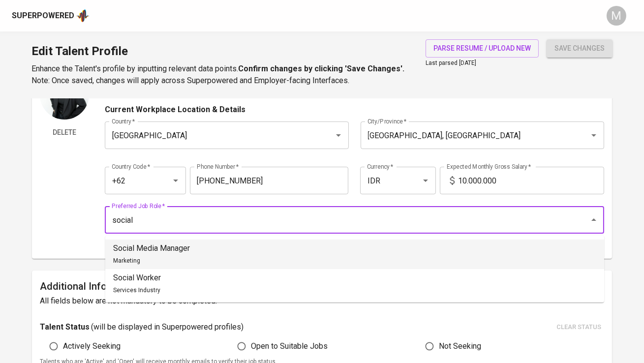 The image size is (644, 363). What do you see at coordinates (43, 16) in the screenshot?
I see `div: Superpowered` at bounding box center [43, 16].